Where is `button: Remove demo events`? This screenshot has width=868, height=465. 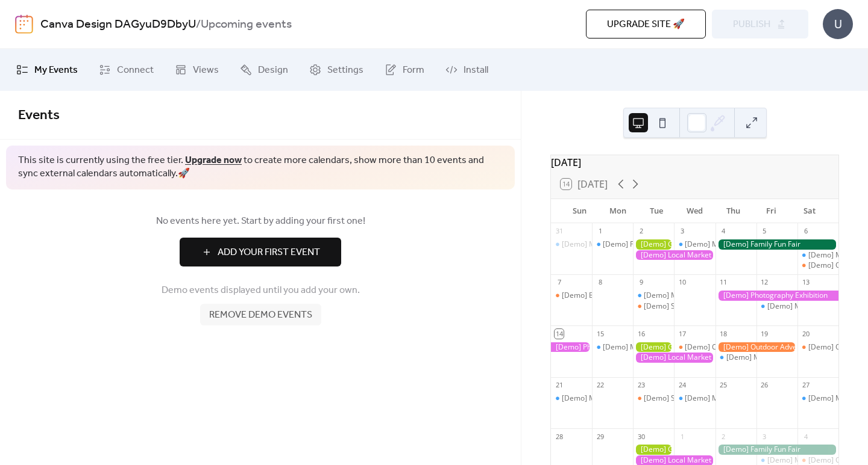
button: Remove demo events is located at coordinates (260, 315).